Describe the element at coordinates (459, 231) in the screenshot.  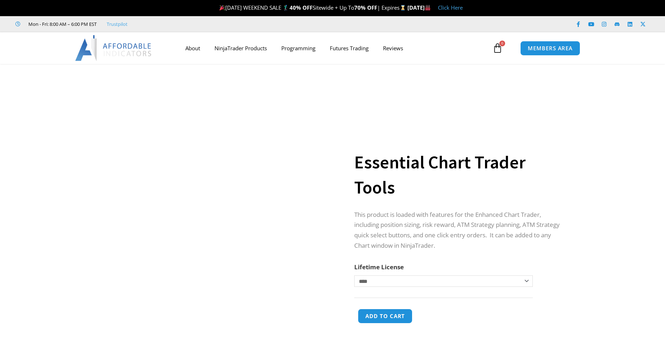
I see `p: This product is loaded with features for the Enhanced Chart Trader, including position sizing, ri...` at that location.